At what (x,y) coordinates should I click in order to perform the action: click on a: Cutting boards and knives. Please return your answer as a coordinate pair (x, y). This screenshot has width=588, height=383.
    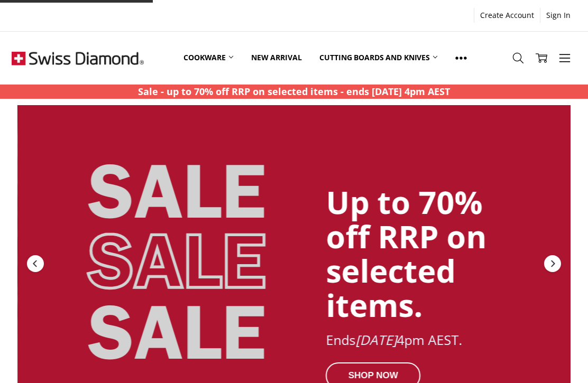
    Looking at the image, I should click on (378, 57).